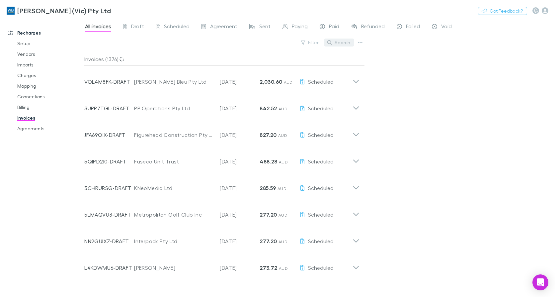 Image resolution: width=555 pixels, height=297 pixels. I want to click on span: Paid, so click(334, 27).